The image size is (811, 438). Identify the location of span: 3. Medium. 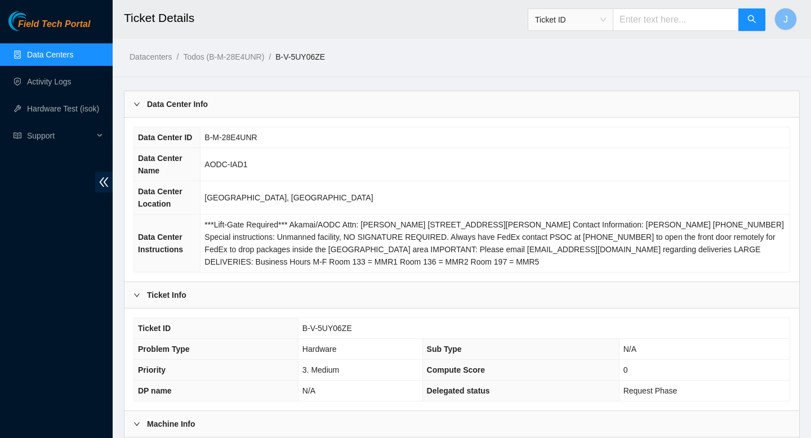
(320, 370).